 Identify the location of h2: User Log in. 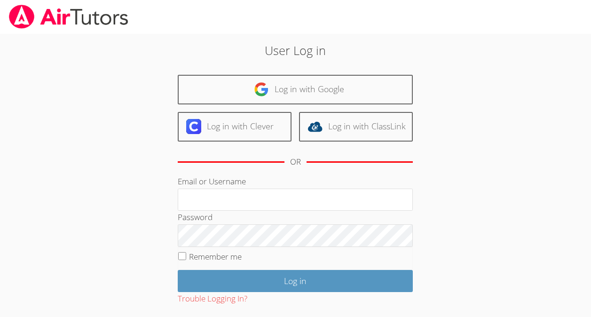
(295, 50).